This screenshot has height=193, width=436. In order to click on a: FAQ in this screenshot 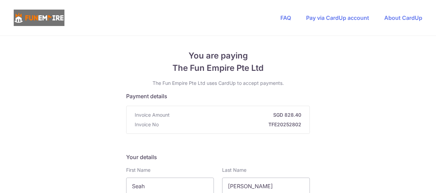, I will do `click(286, 18)`.